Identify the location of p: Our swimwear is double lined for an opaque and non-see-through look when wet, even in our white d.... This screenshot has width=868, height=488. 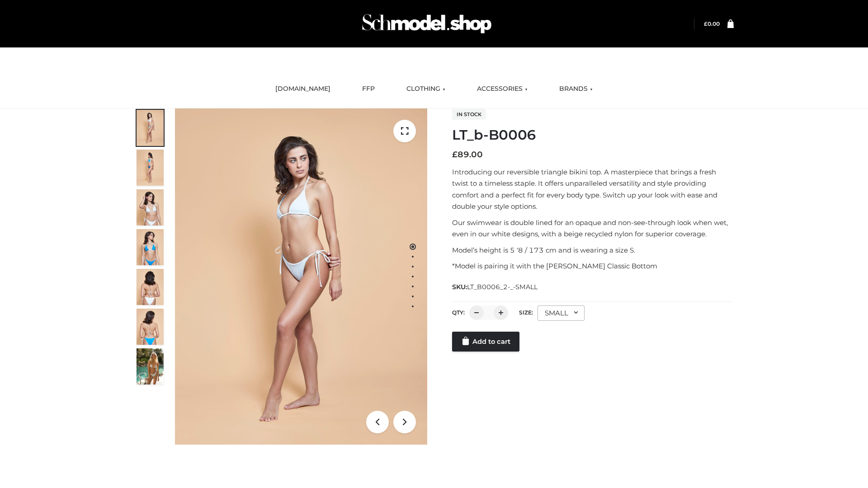
(593, 228).